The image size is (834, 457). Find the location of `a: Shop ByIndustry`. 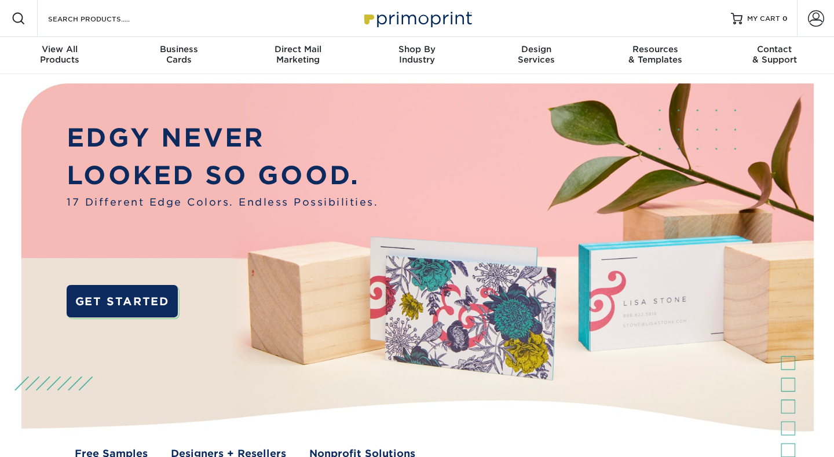

a: Shop ByIndustry is located at coordinates (417, 56).